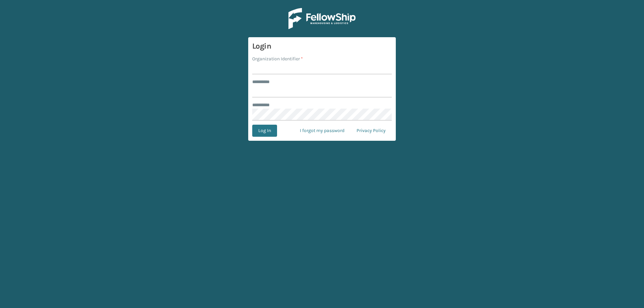 This screenshot has width=644, height=308. What do you see at coordinates (322, 131) in the screenshot?
I see `a: I forgot my password` at bounding box center [322, 131].